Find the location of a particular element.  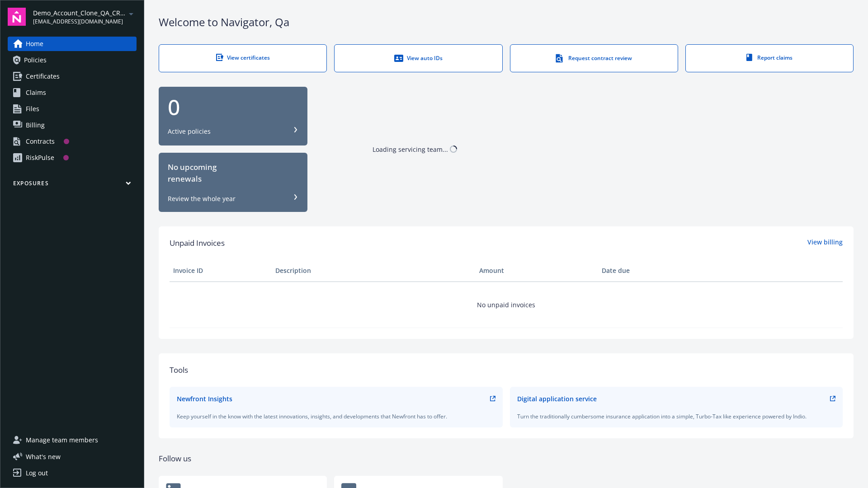

a: arrowDropDown is located at coordinates (132, 14).